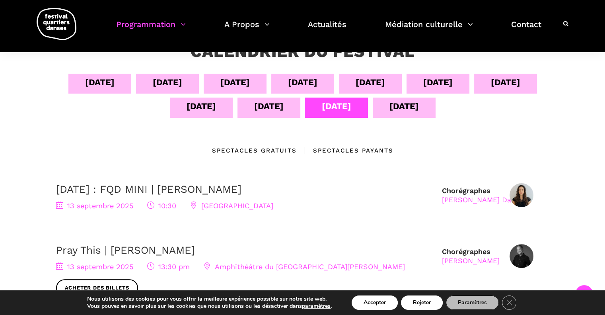 This screenshot has width=605, height=315. Describe the element at coordinates (327, 29) in the screenshot. I see `a: Actualités` at that location.